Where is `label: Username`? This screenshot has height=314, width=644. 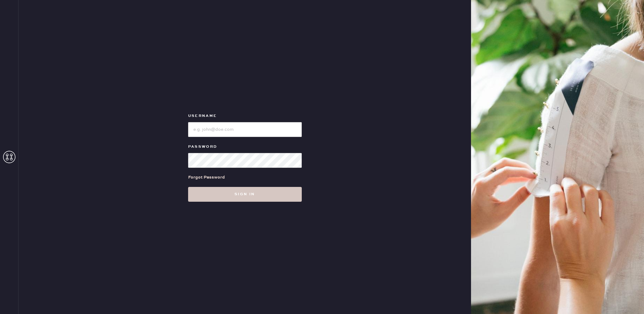 label: Username is located at coordinates (245, 116).